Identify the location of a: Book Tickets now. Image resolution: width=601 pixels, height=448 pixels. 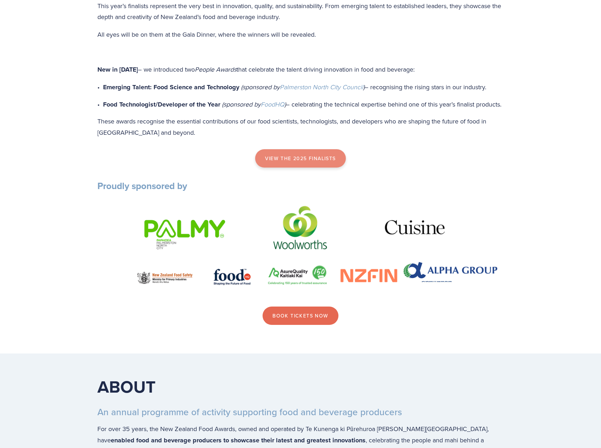
(301, 316).